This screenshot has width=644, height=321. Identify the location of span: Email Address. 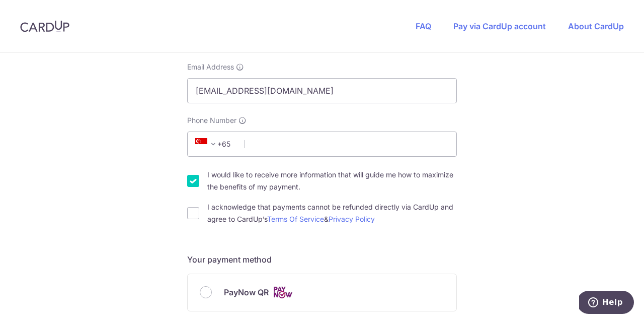
(210, 67).